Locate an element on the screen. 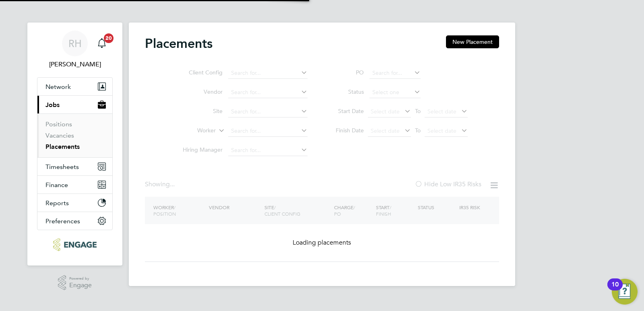  button: Finance is located at coordinates (75, 185).